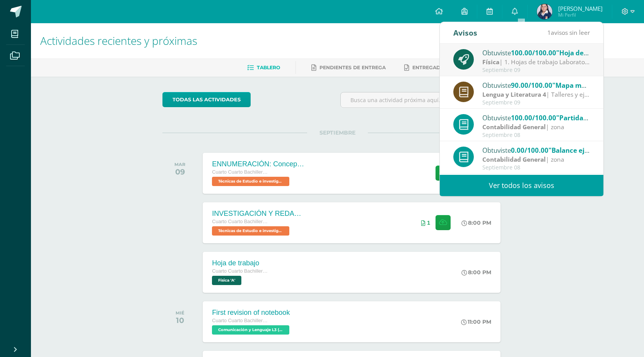 The height and width of the screenshot is (357, 644). I want to click on span: 0.00/100.00, so click(529, 150).